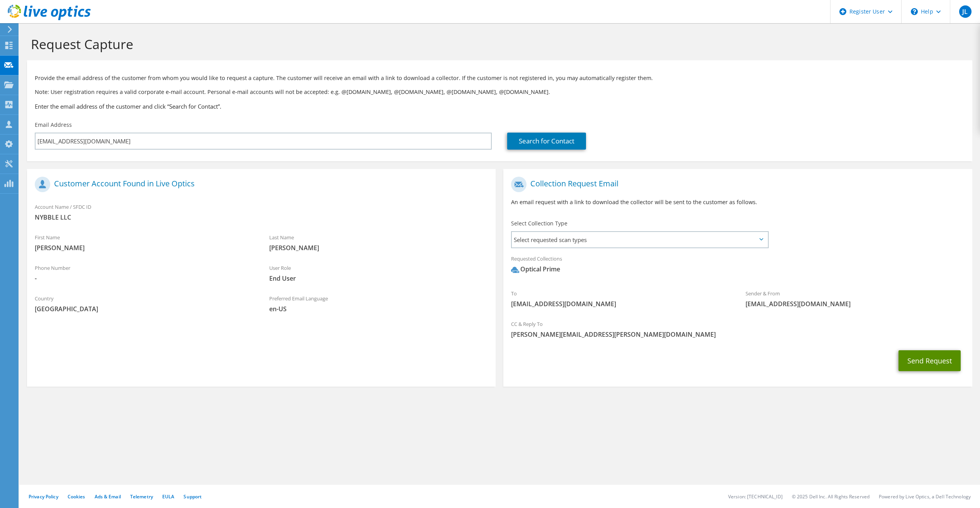 The image size is (980, 508). I want to click on label: Email Address, so click(53, 125).